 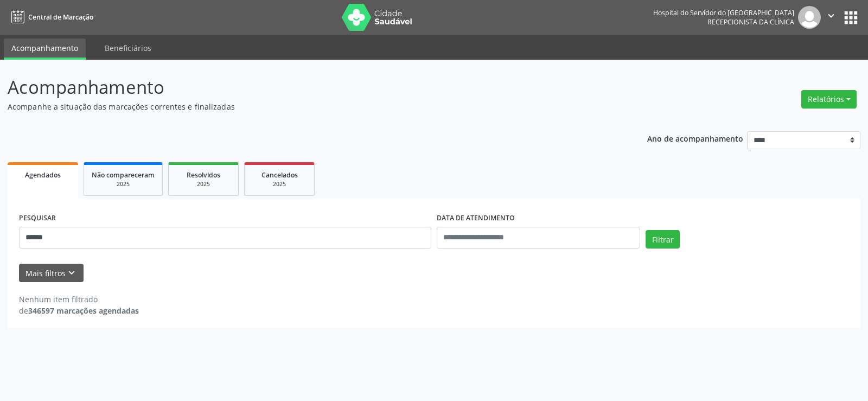 I want to click on span: Agendados, so click(x=43, y=174).